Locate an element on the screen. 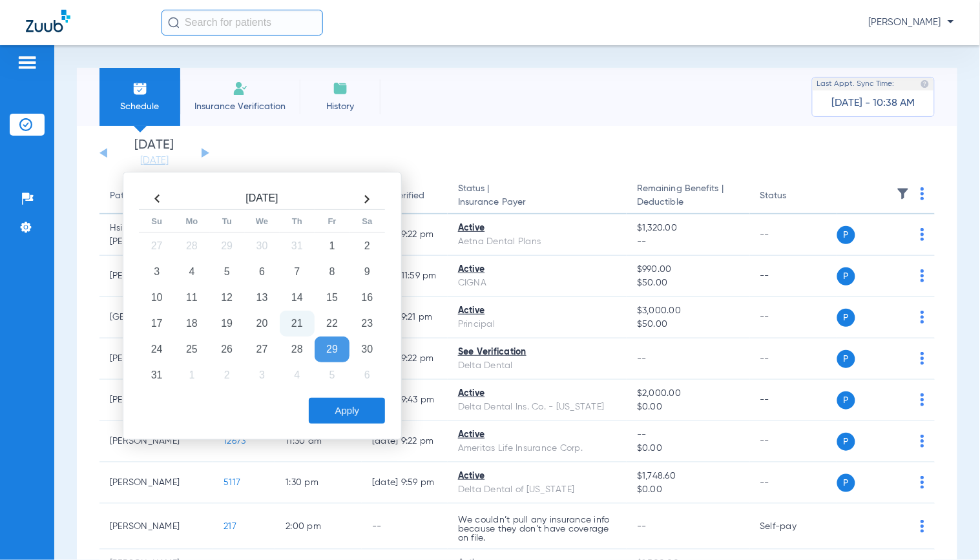 Image resolution: width=980 pixels, height=560 pixels. td: 11:30 AM is located at coordinates (319, 442).